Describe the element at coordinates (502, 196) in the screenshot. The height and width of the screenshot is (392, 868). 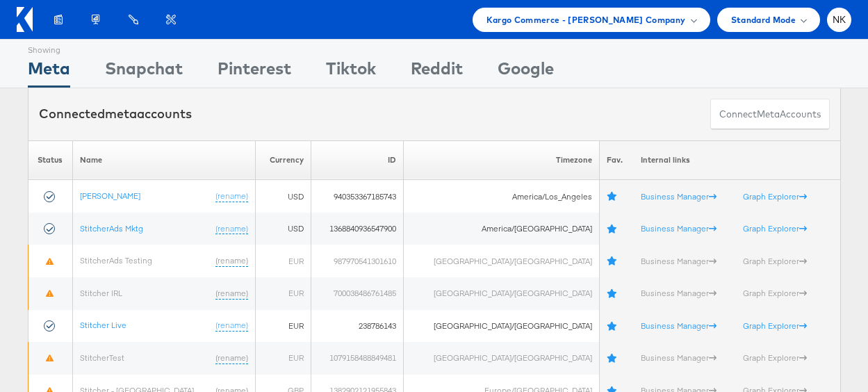
I see `td: America/Los_Angeles` at that location.